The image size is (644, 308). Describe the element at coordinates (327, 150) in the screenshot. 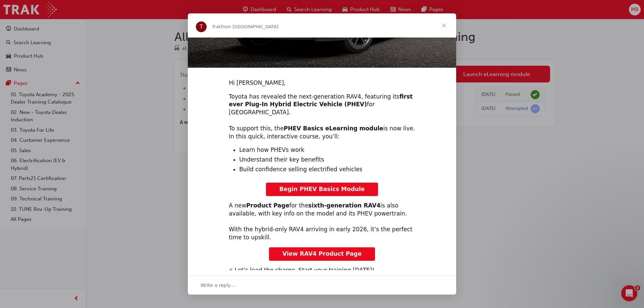

I see `li: Learn how PHEVs work` at that location.